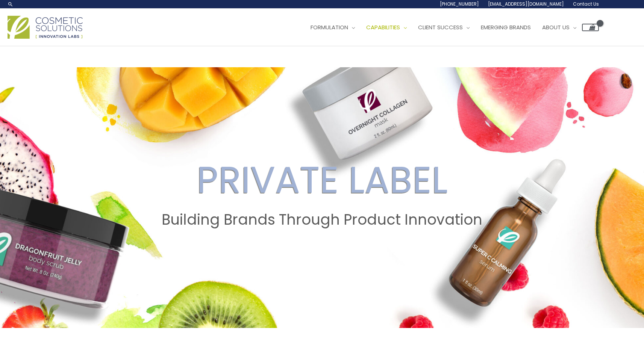  Describe the element at coordinates (383, 27) in the screenshot. I see `span: Capabilities` at that location.